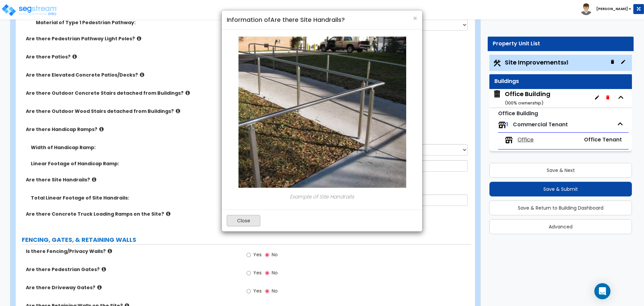  What do you see at coordinates (322, 112) in the screenshot?
I see `img: 15.JPG` at bounding box center [322, 112].